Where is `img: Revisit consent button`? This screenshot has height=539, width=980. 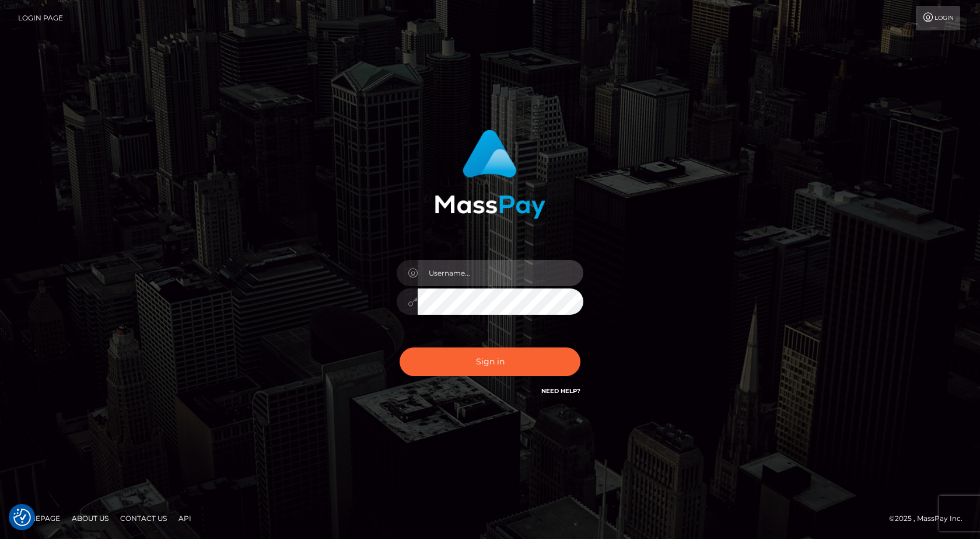
img: Revisit consent button is located at coordinates (23, 517).